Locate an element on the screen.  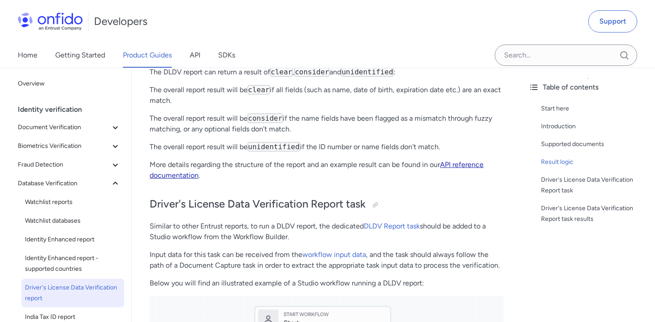
a: DLDV Report task is located at coordinates (392, 226).